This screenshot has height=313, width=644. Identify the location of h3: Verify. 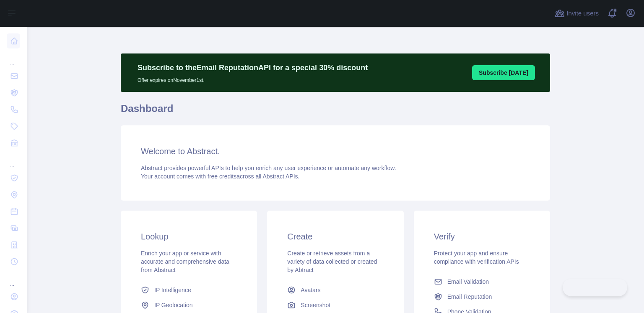
(481, 236).